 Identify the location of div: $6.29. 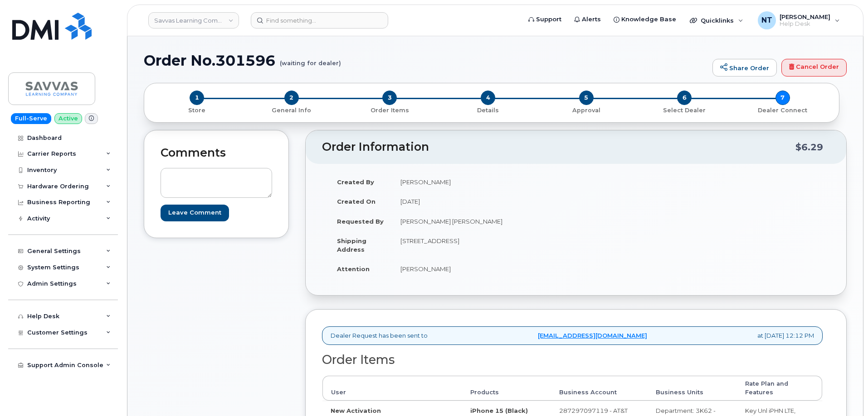
(809, 147).